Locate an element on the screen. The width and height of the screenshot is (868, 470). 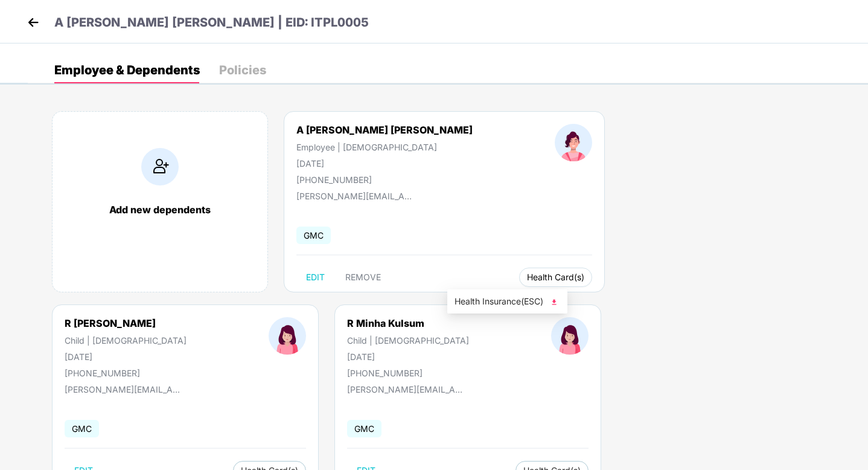
div: R Minha Kulsum is located at coordinates (408, 323).